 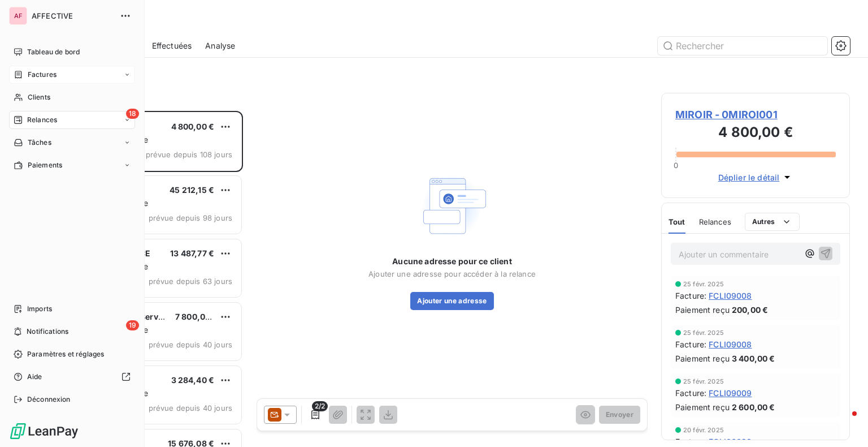 What do you see at coordinates (193, 126) in the screenshot?
I see `span: 4 800,00 €` at bounding box center [193, 126].